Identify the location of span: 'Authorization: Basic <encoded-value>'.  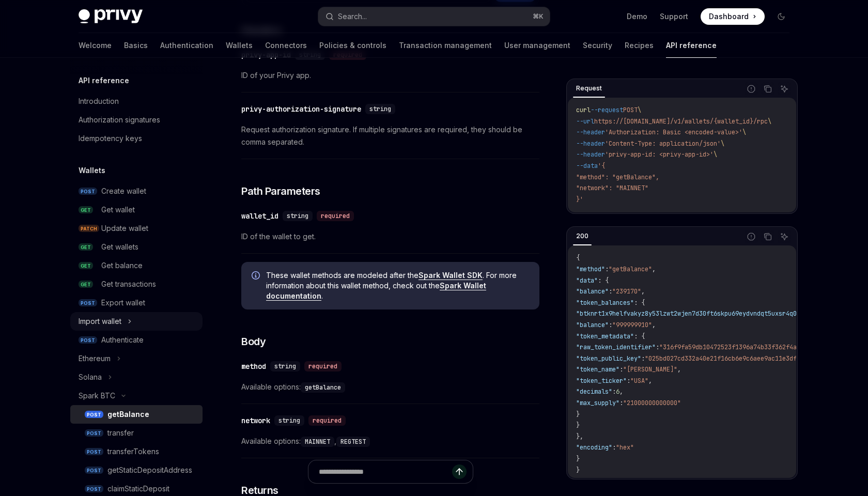
(674, 132).